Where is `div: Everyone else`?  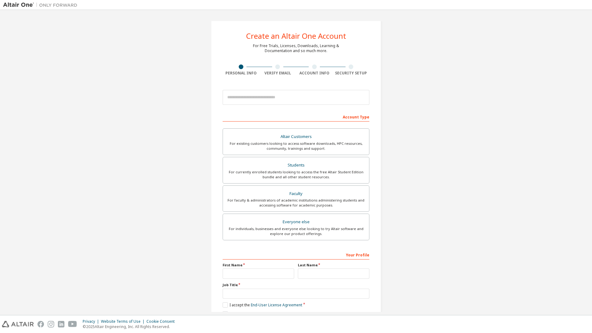 div: Everyone else is located at coordinates (296, 222).